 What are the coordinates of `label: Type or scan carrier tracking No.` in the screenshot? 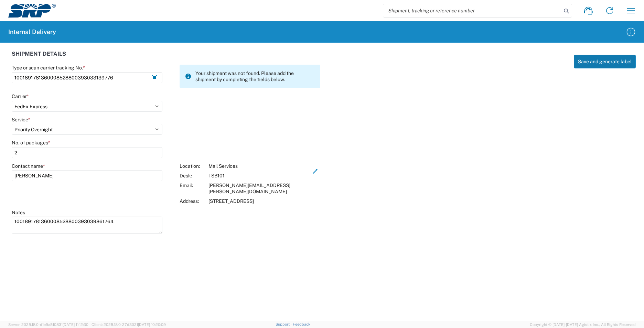 It's located at (48, 67).